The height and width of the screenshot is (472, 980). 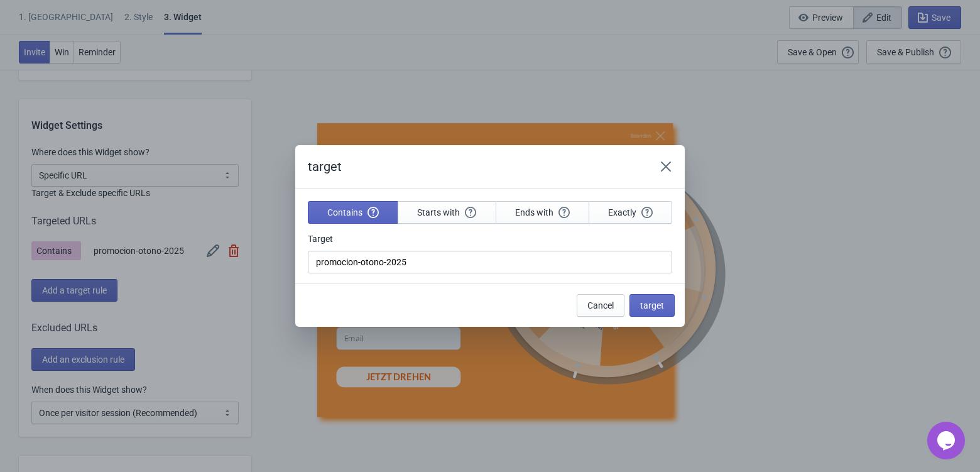 I want to click on button: target, so click(x=652, y=306).